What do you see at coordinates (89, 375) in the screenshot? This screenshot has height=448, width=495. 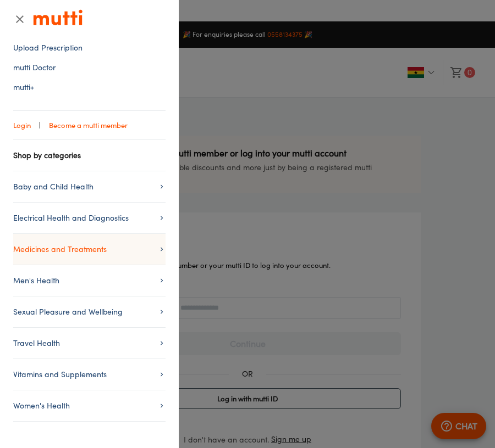 I see `span: Vitamins and Supplements` at bounding box center [89, 375].